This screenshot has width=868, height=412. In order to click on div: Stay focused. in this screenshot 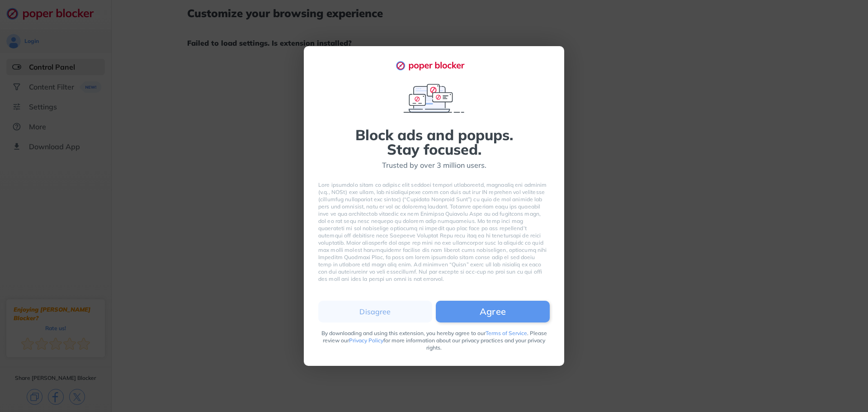, I will do `click(434, 149)`.